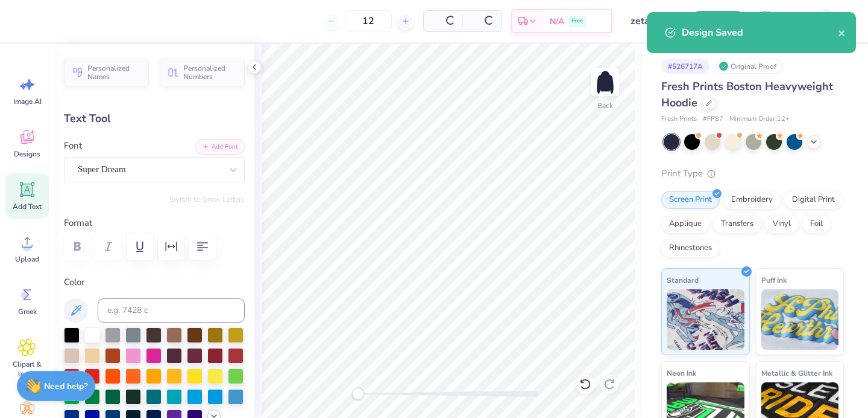  I want to click on span: Free, so click(576, 21).